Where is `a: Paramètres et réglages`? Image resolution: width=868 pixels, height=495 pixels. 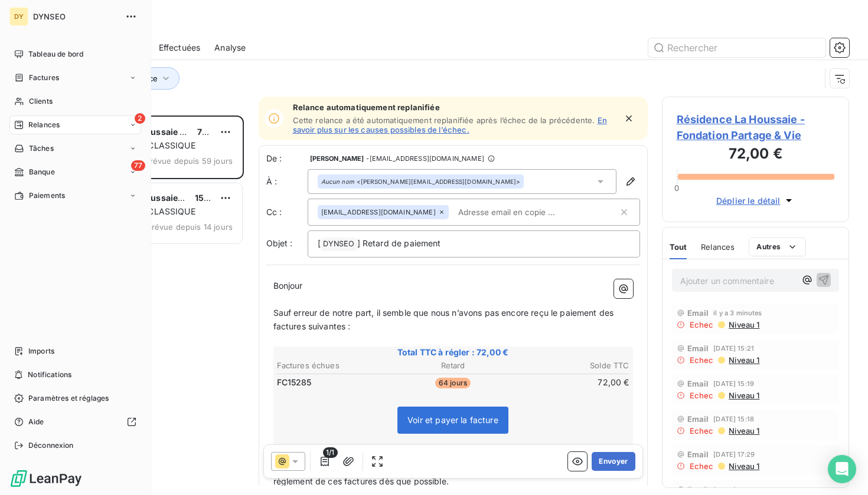 a: Paramètres et réglages is located at coordinates (75, 398).